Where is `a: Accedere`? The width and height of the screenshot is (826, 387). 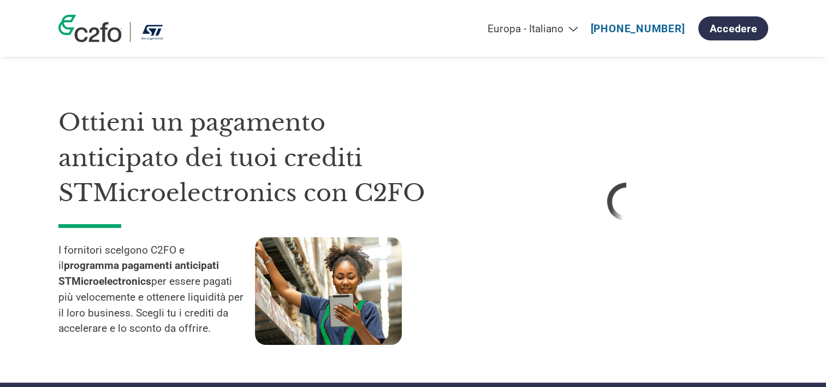
a: Accedere is located at coordinates (733, 28).